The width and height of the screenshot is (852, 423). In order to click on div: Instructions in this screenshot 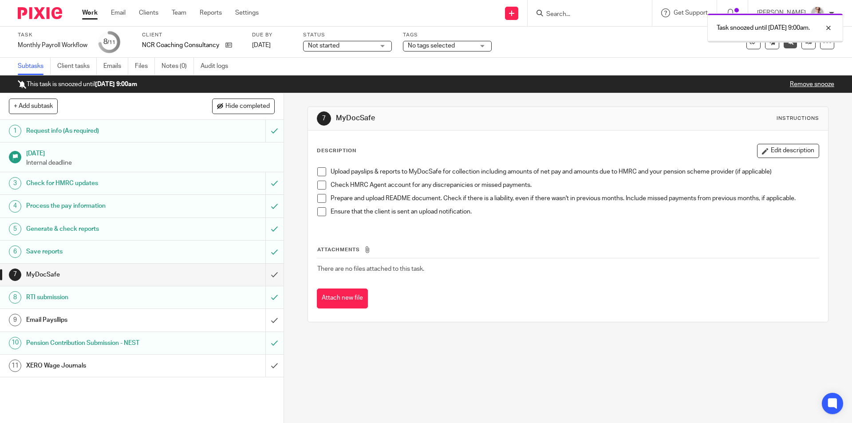, I will do `click(798, 118)`.